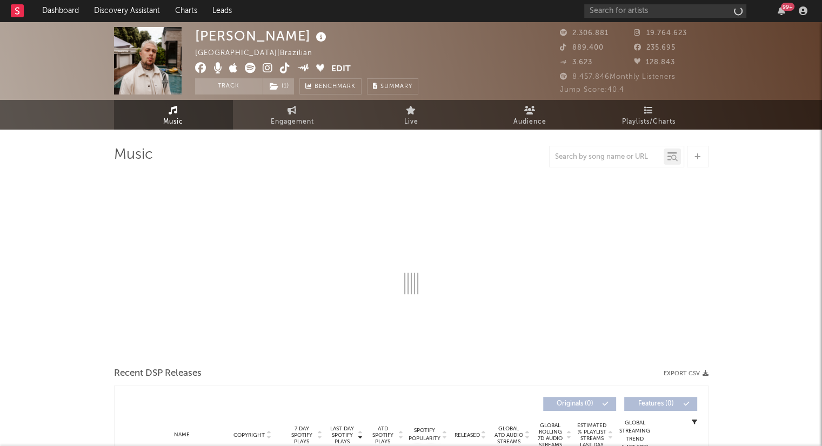 The image size is (822, 446). Describe the element at coordinates (292, 122) in the screenshot. I see `span: Engagement` at that location.